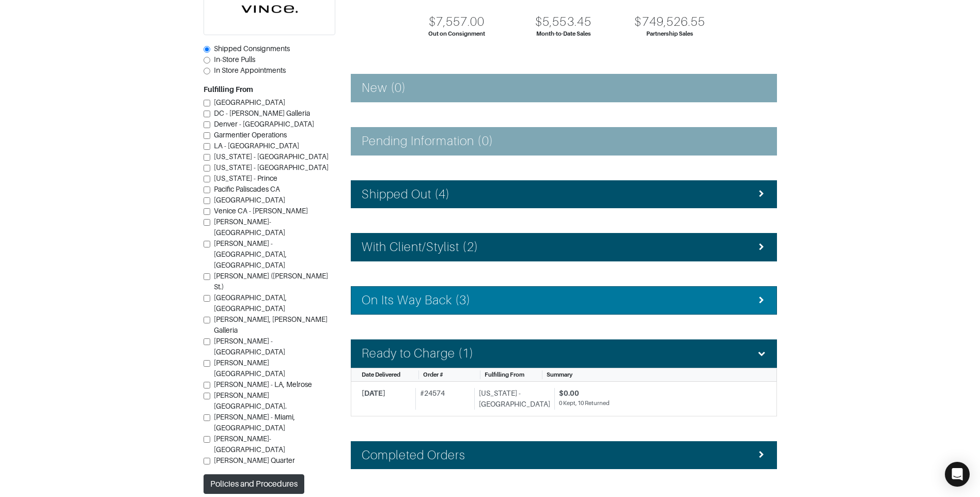 Image resolution: width=980 pixels, height=497 pixels. I want to click on span: Shipped Consignments, so click(252, 49).